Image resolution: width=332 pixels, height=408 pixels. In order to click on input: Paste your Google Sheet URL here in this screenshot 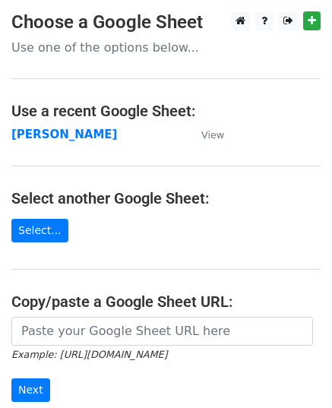, I will do `click(162, 331)`.